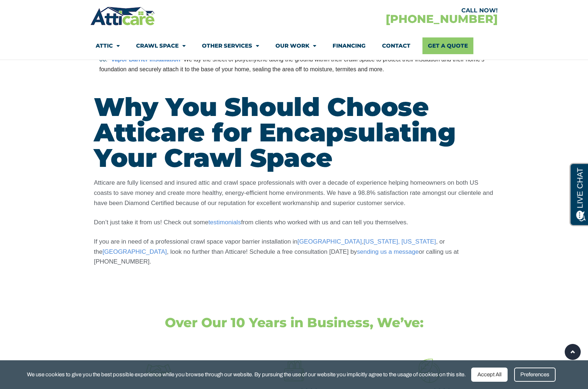  Describe the element at coordinates (349, 46) in the screenshot. I see `a: Financing` at that location.